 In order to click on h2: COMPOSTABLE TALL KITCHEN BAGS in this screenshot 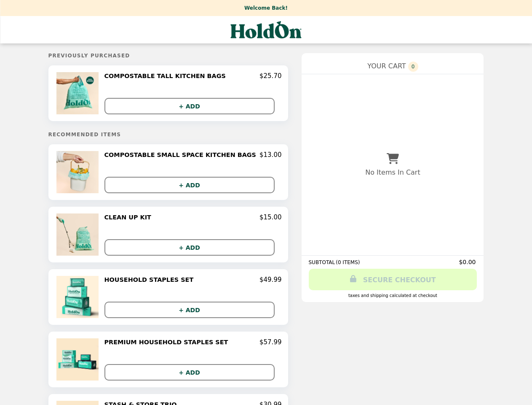, I will do `click(167, 76)`.